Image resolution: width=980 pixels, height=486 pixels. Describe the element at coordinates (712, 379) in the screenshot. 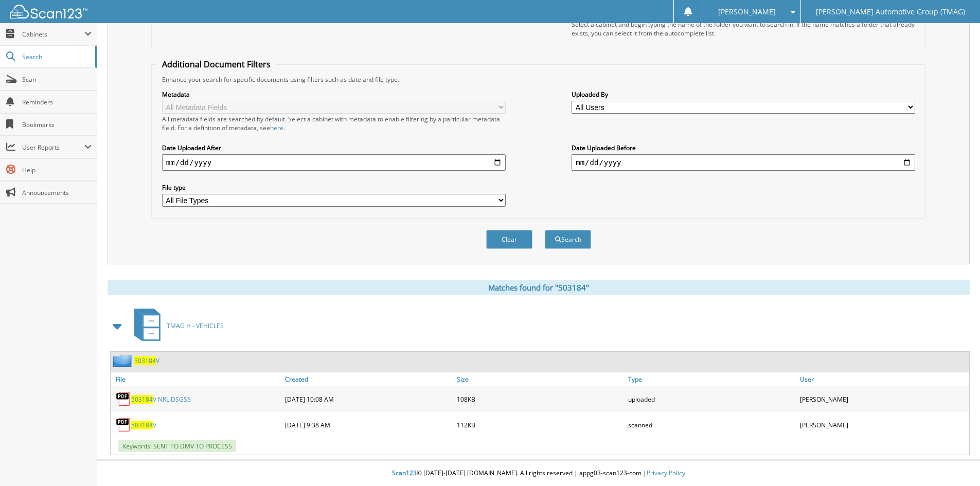

I see `a: Type` at that location.